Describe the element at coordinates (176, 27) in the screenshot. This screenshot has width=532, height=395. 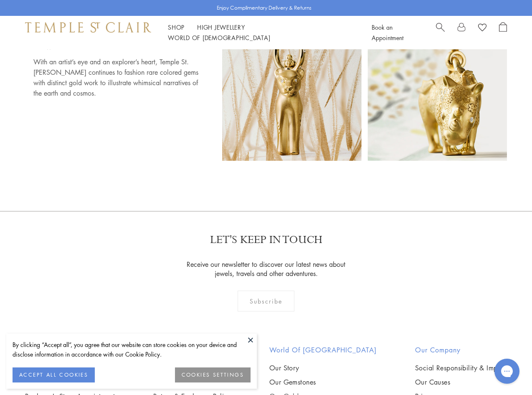
I see `a: ShopShop` at that location.